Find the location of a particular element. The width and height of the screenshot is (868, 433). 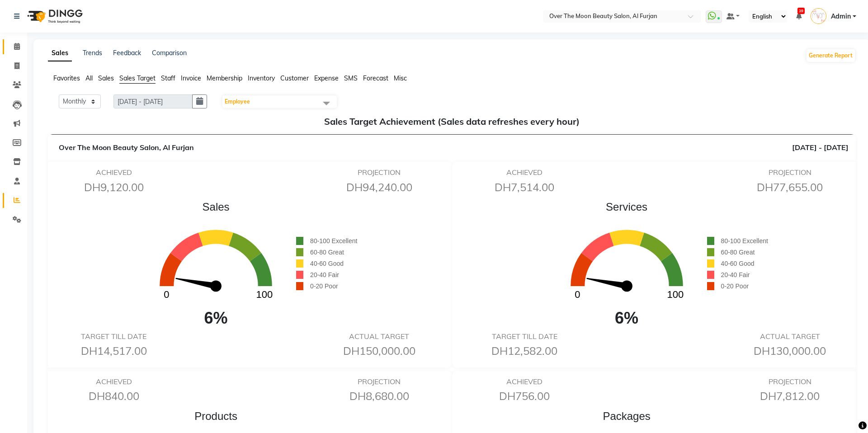

span: Over The Moon Beauty Salon, Al Furjan is located at coordinates (126, 148).